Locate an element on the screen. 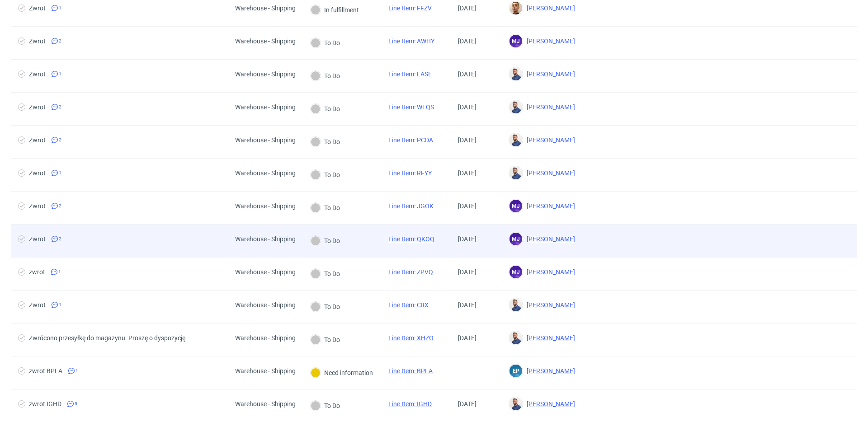  a: Line Item: QKOQ is located at coordinates (411, 239).